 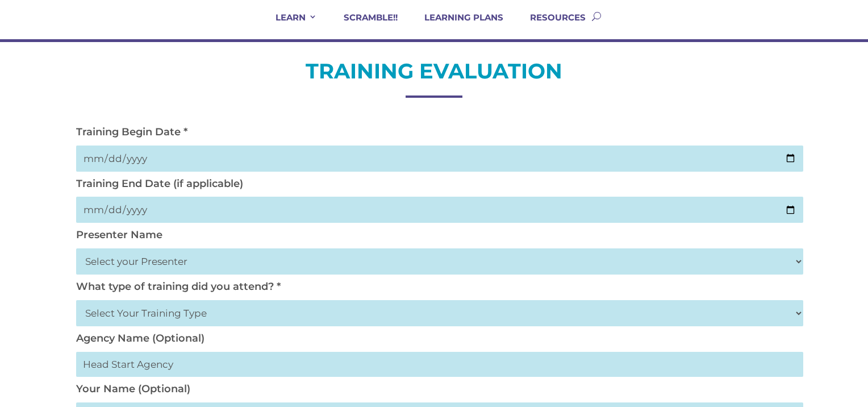 I want to click on label: Agency Name (Optional), so click(x=140, y=338).